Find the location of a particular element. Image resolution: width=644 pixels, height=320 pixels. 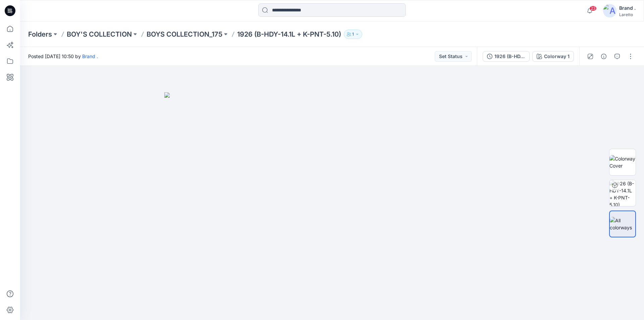

img: Colorway Cover is located at coordinates (623, 162).